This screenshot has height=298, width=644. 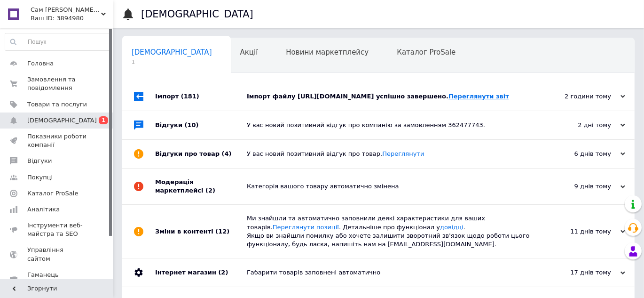 What do you see at coordinates (201, 272) in the screenshot?
I see `div: Інтернет магазин` at bounding box center [201, 272].